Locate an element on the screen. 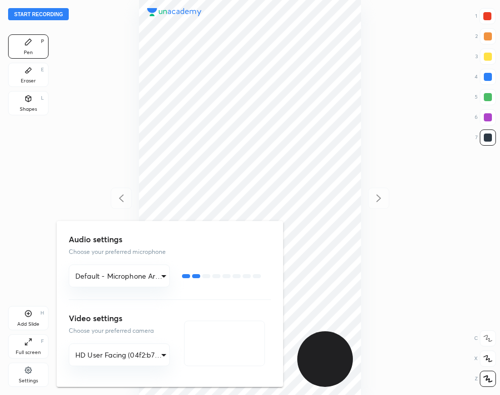 This screenshot has height=395, width=500. h3: Video settings is located at coordinates (119, 318).